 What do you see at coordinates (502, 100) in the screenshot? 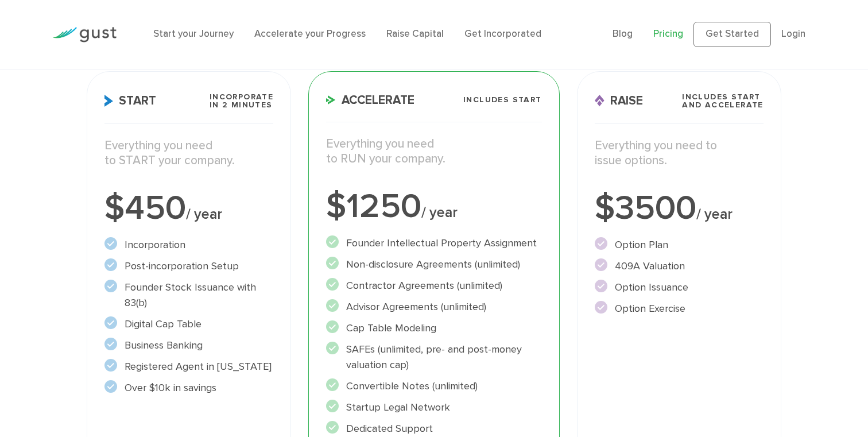
I see `span: Includes START` at bounding box center [502, 100].